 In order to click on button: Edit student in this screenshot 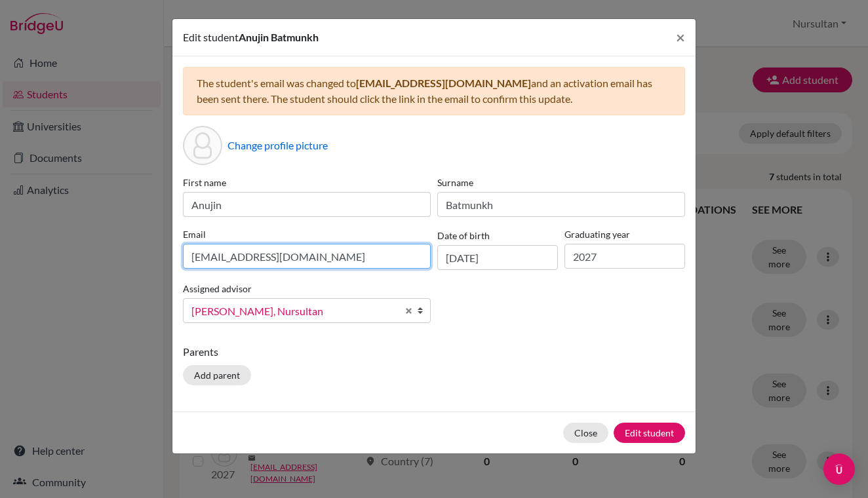, I will do `click(649, 433)`.